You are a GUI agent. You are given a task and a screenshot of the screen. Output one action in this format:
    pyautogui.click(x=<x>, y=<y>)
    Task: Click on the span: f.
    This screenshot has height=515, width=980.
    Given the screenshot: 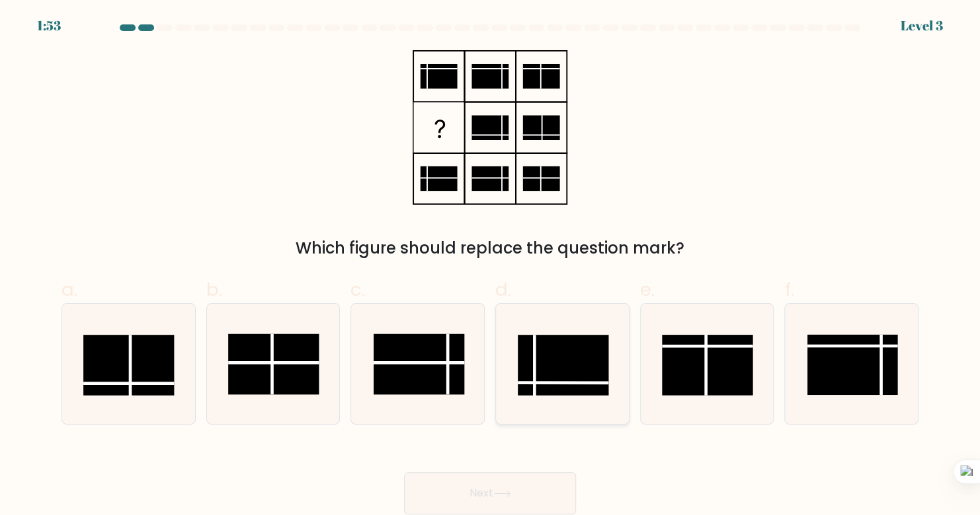 What is the action you would take?
    pyautogui.click(x=789, y=290)
    